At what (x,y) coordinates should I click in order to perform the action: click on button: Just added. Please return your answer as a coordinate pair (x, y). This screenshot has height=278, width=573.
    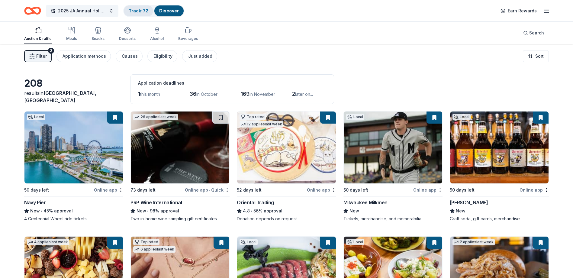
    Looking at the image, I should click on (200, 56).